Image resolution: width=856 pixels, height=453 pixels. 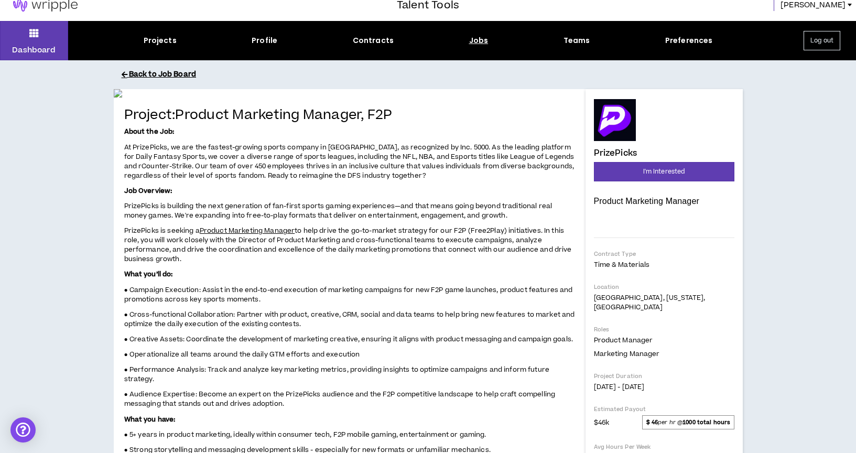 I want to click on span: ● 5+ years in product marketing, ideally within consumer tech, F2P mobile gaming, entertainment o..., so click(x=305, y=435).